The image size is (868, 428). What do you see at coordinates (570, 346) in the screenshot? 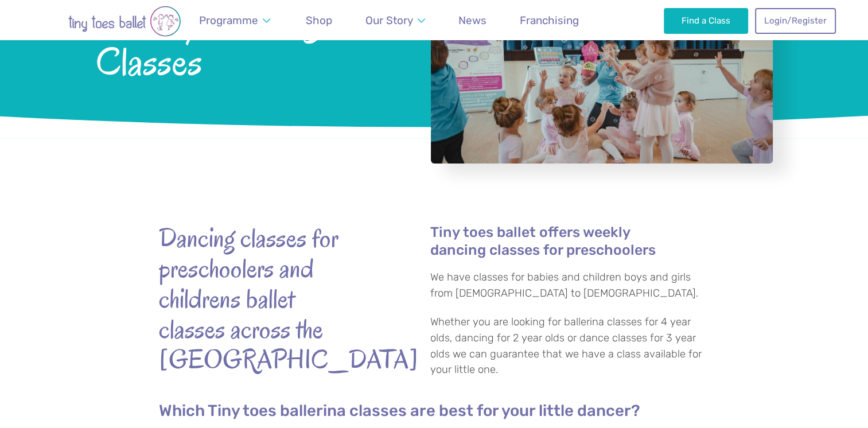
I see `p: Whether you are looking for ballerina classes for 4 year olds, dancing for 2 year olds or dance c...` at bounding box center [570, 346].